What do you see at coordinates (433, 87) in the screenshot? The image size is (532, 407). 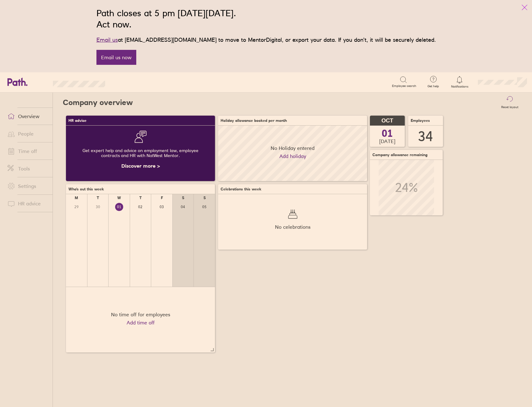 I see `span: Get help` at bounding box center [433, 87].